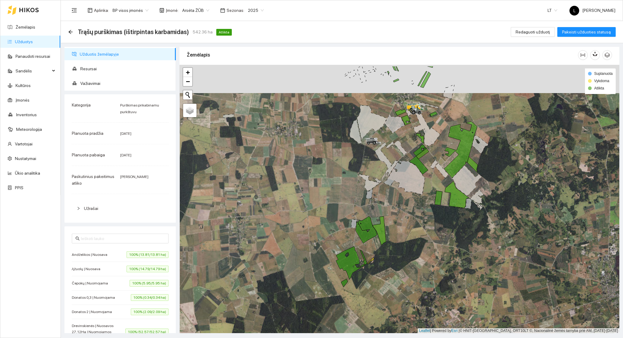 The image size is (623, 338). Describe the element at coordinates (148, 255) in the screenshot. I see `span: 100% (13.81/13.81 ha)` at that location.